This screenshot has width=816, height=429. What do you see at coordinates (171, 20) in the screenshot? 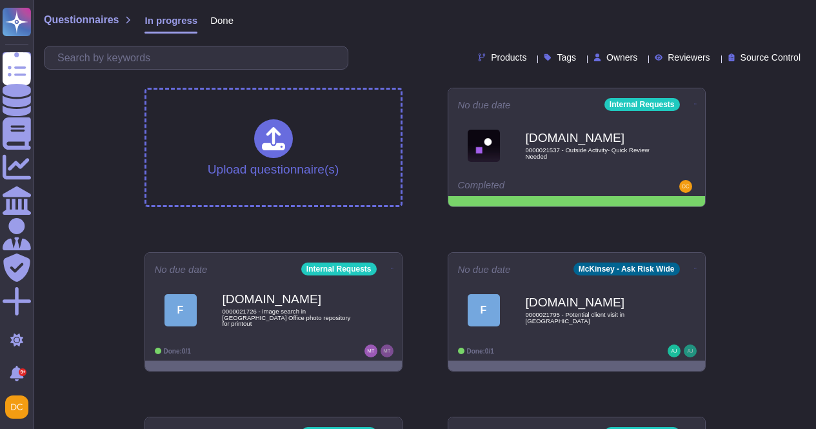
I see `span: In progress` at bounding box center [171, 20].